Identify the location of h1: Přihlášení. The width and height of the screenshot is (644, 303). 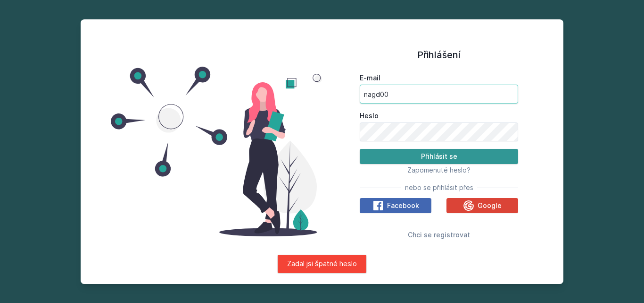
(439, 55).